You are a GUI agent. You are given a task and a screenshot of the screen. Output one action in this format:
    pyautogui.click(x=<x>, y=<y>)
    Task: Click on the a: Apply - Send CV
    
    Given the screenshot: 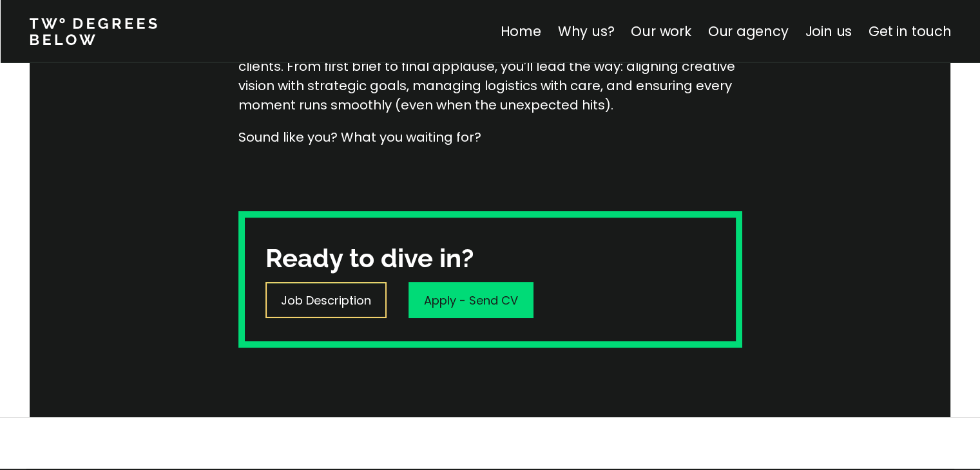 What is the action you would take?
    pyautogui.click(x=471, y=300)
    